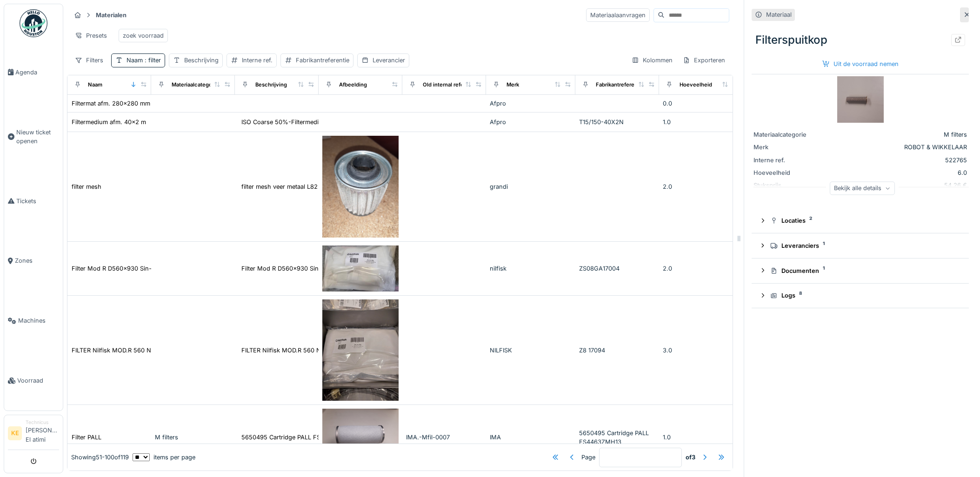 This screenshot has height=477, width=980. Describe the element at coordinates (617, 122) in the screenshot. I see `div: T15/150-40X2N` at that location.